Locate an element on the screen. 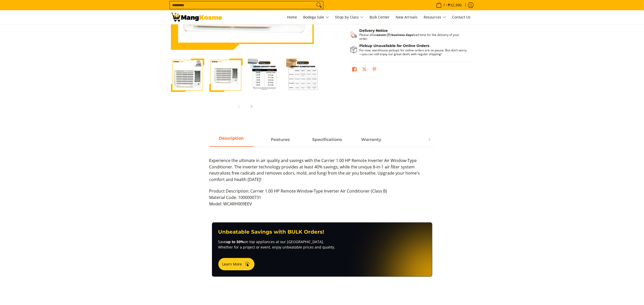  span: Shop by Class is located at coordinates (349, 17).